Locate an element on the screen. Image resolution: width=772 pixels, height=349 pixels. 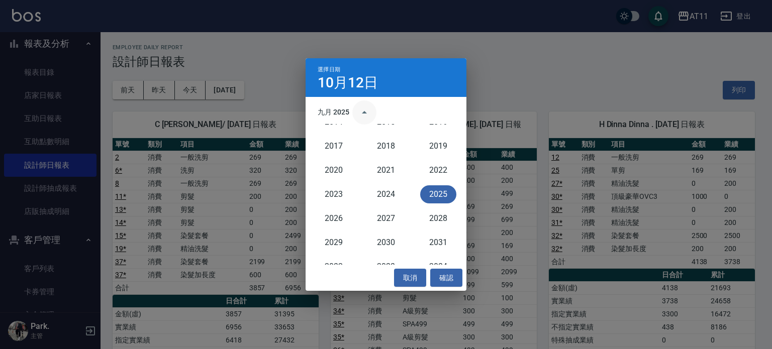
button: year view is open, switch to calendar view is located at coordinates (364, 113).